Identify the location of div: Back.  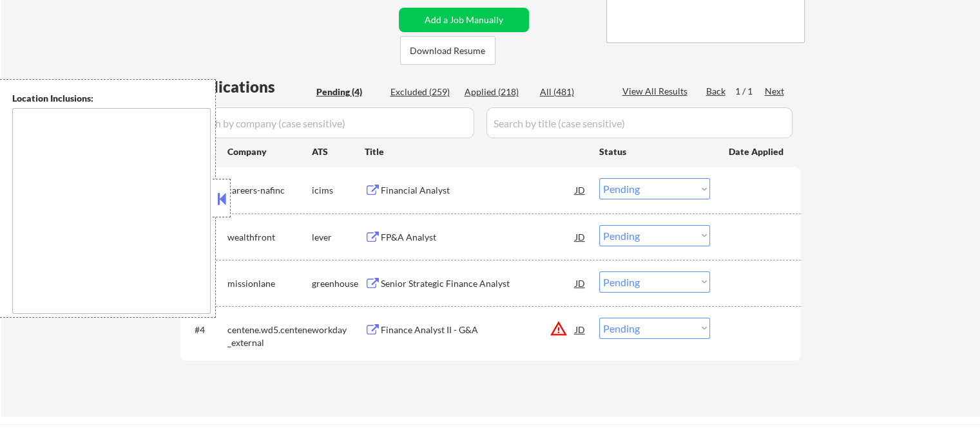
(716, 91).